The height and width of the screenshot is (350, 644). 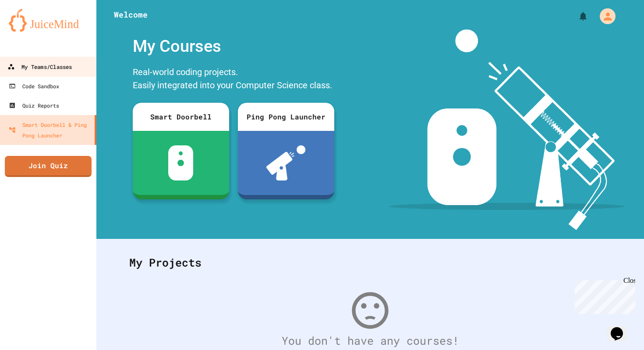 I want to click on div: Real-world coding projects. Easily integrated into your Computer Science class., so click(x=234, y=79).